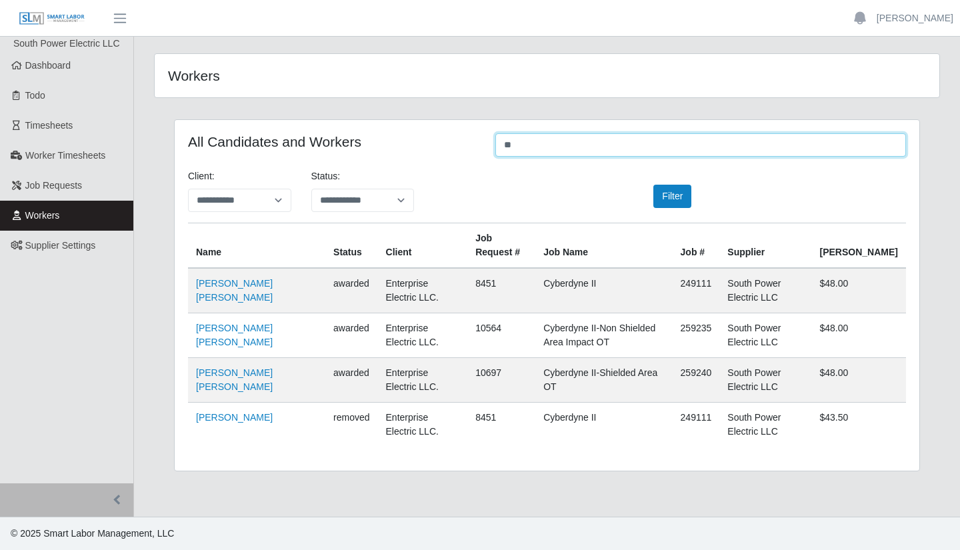 The width and height of the screenshot is (960, 550). I want to click on span: Worker Timesheets, so click(65, 155).